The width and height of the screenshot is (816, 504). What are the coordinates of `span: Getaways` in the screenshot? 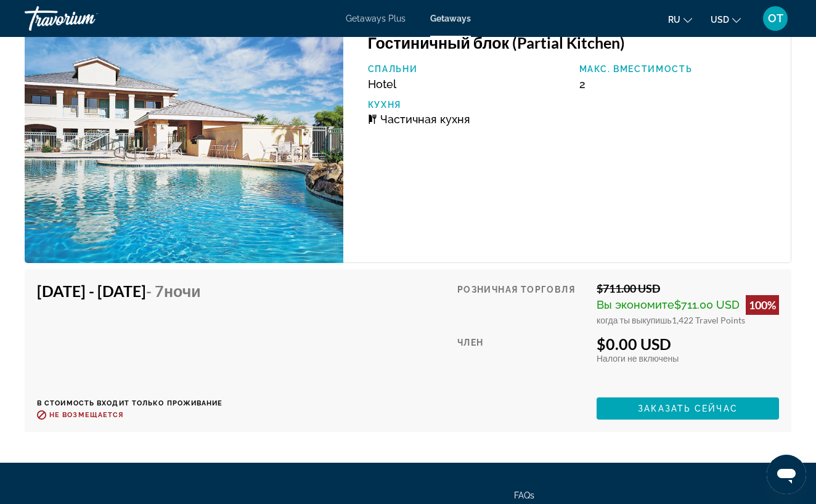 It's located at (451, 18).